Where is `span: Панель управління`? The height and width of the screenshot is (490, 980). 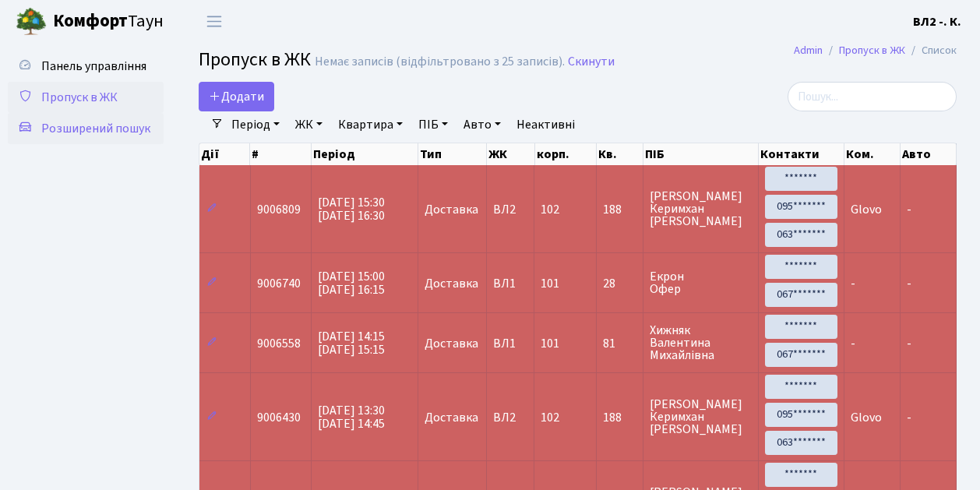 span: Панель управління is located at coordinates (94, 66).